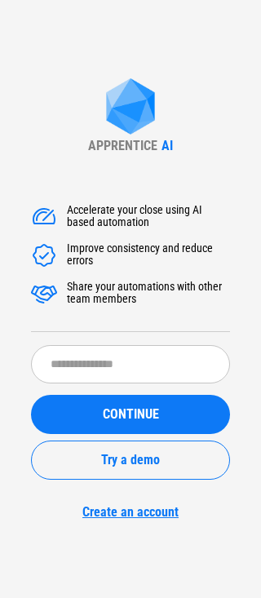 Image resolution: width=261 pixels, height=598 pixels. What do you see at coordinates (131, 460) in the screenshot?
I see `button: Try a demo` at bounding box center [131, 460].